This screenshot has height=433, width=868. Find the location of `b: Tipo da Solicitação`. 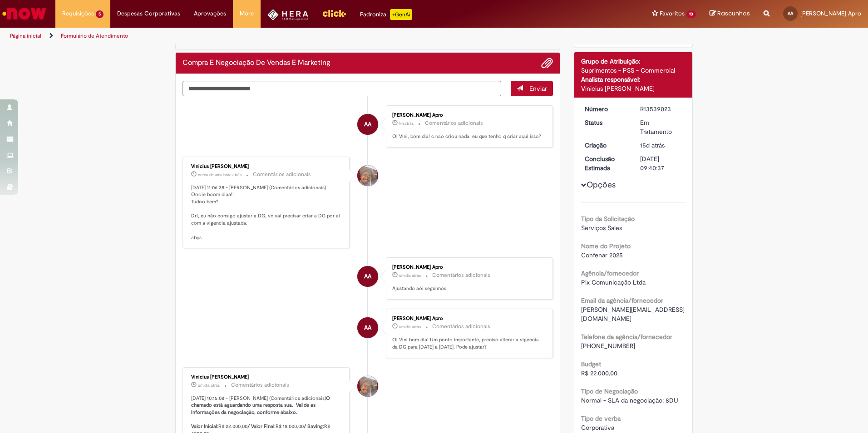

b: Tipo da Solicitação is located at coordinates (608, 218).